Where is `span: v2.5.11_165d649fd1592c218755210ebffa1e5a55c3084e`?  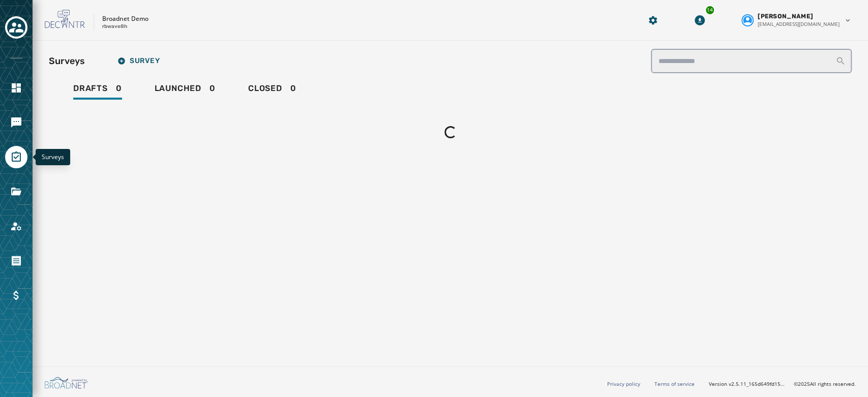 span: v2.5.11_165d649fd1592c218755210ebffa1e5a55c3084e is located at coordinates (757, 384).